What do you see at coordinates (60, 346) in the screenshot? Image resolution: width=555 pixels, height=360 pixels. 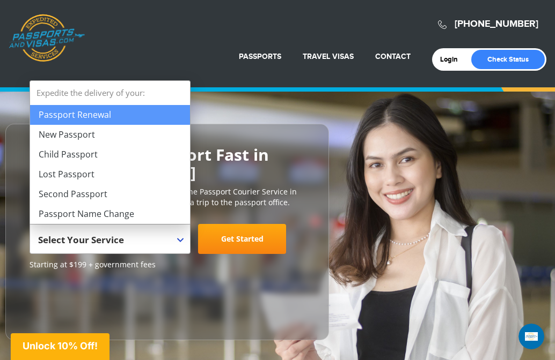 I see `span: Unlock 10% Off!` at bounding box center [60, 346].